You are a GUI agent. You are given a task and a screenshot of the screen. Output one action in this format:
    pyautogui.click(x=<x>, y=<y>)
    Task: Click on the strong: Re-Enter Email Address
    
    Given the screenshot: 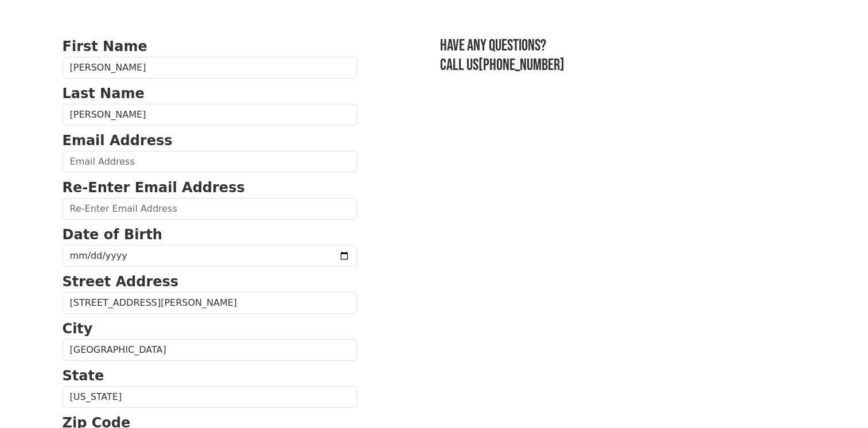 What is the action you would take?
    pyautogui.click(x=154, y=188)
    